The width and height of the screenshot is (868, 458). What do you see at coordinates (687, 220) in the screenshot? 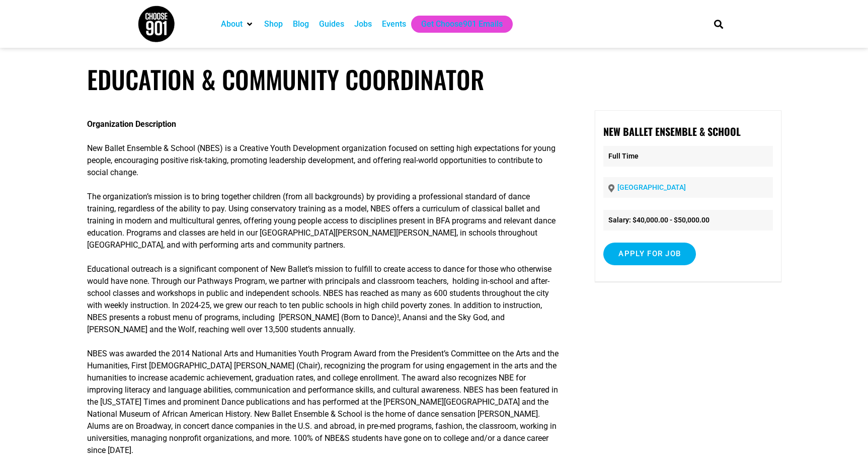
I see `li: Salary: $40,000.00 - $50,000.00` at bounding box center [687, 220].